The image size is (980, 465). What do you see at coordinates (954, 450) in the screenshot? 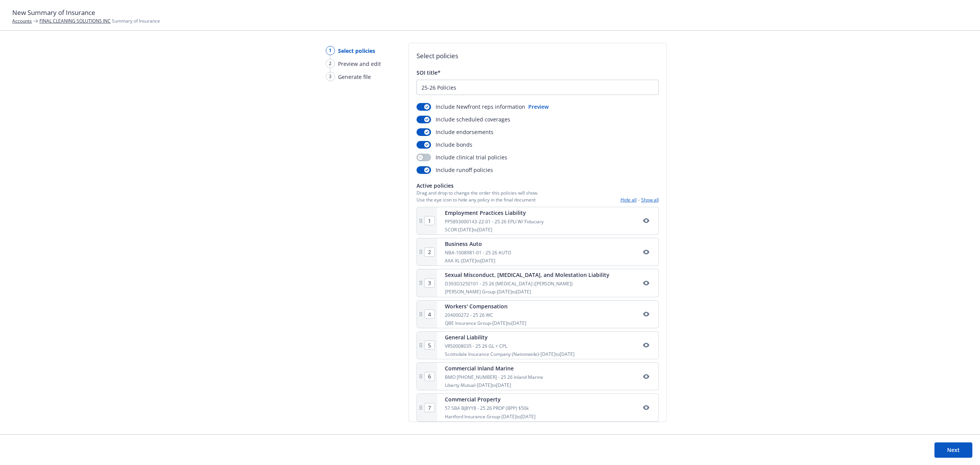
I see `button: Next` at bounding box center [954, 450].